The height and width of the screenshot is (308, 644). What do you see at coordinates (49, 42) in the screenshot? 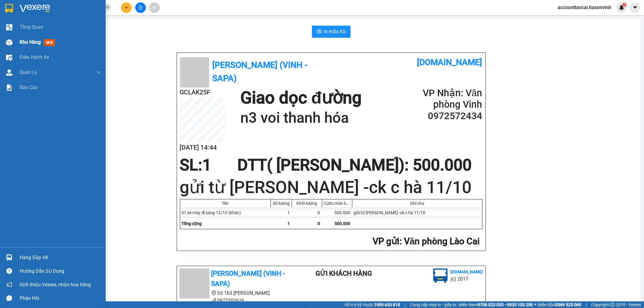
I see `span: mới` at bounding box center [49, 42].